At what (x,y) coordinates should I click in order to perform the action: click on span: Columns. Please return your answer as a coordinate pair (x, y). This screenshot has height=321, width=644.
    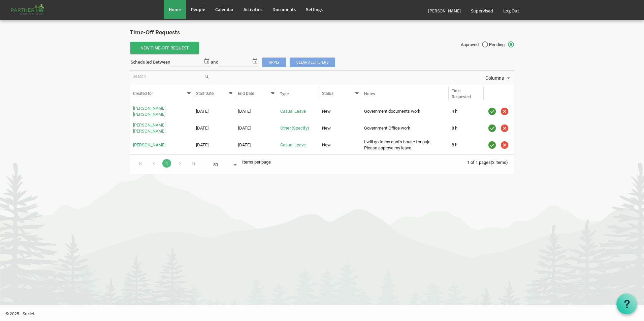
    Looking at the image, I should click on (495, 78).